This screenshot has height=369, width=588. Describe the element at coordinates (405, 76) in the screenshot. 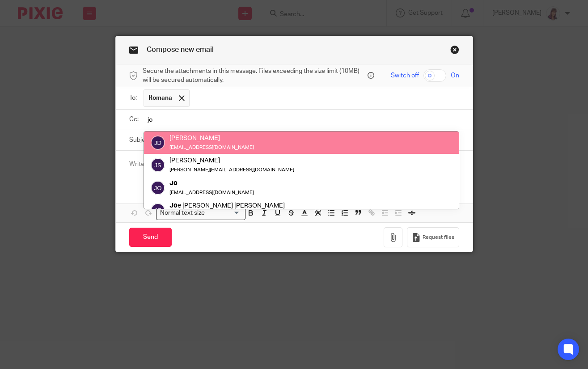

I see `span: Switch off` at that location.